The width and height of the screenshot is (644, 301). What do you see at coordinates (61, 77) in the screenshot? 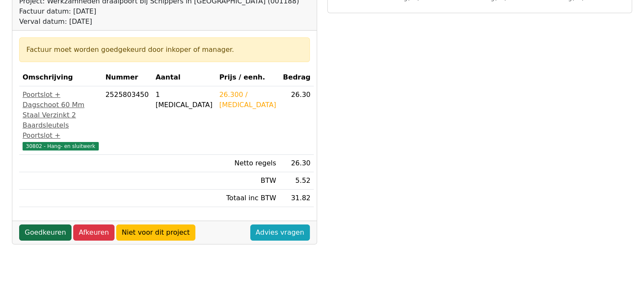
I see `th: Omschrijving` at bounding box center [61, 77].